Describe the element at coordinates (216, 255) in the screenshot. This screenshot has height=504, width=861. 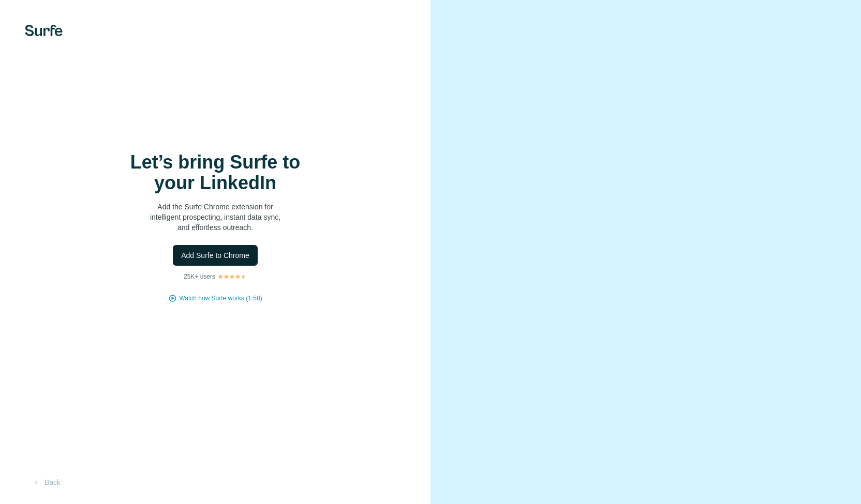
I see `span: Add Surfe to Chrome` at that location.